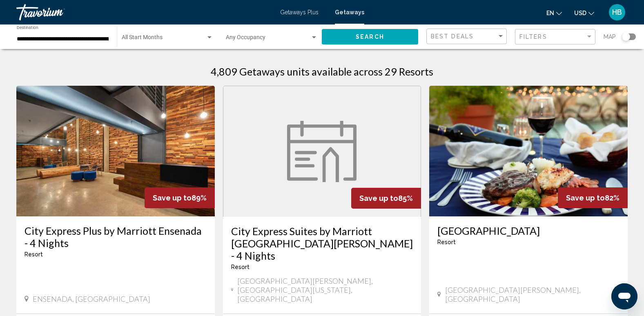 This screenshot has width=644, height=316. What do you see at coordinates (550, 13) in the screenshot?
I see `span: en` at bounding box center [550, 13].